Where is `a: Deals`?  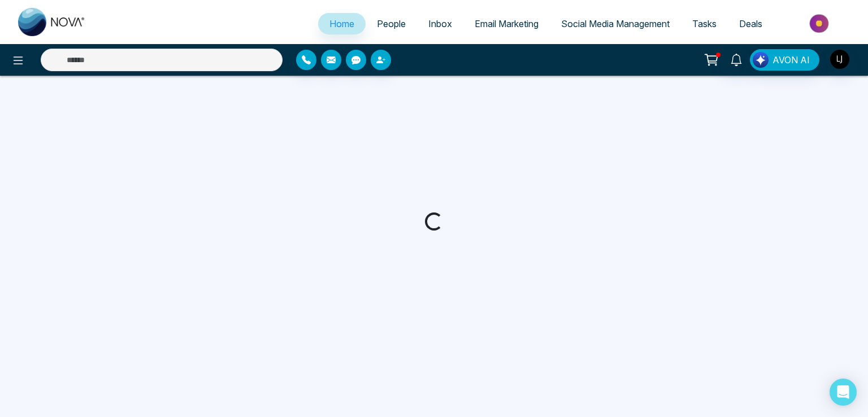
a: Deals is located at coordinates (750, 24).